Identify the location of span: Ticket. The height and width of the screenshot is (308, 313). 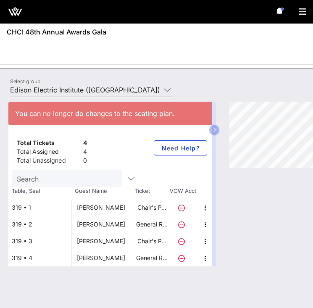
(151, 191).